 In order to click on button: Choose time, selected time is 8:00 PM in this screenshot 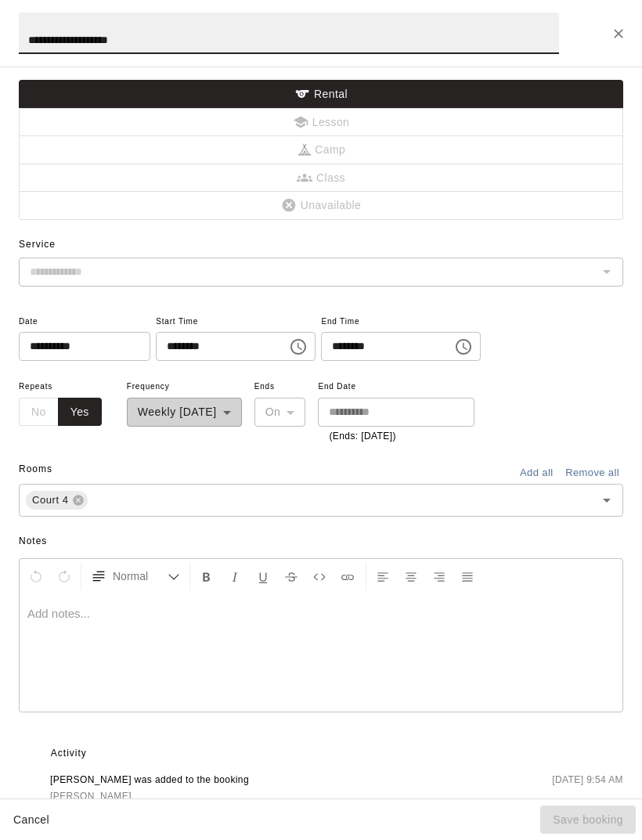, I will do `click(464, 347)`.